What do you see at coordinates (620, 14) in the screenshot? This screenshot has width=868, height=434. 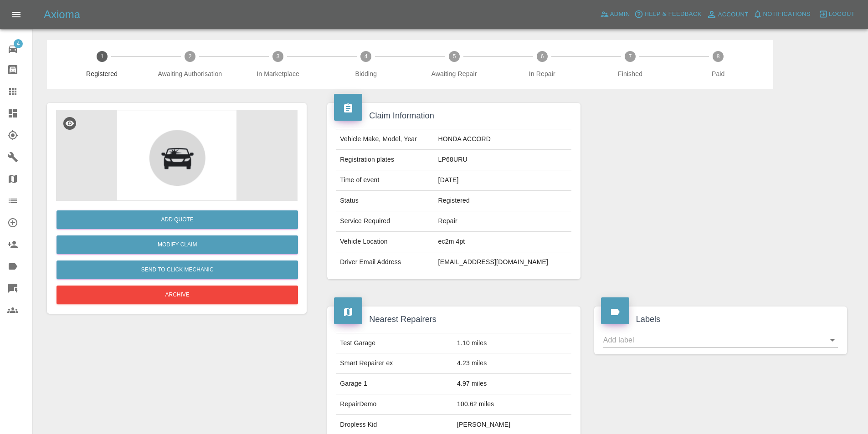 I see `span: Admin` at bounding box center [620, 14].